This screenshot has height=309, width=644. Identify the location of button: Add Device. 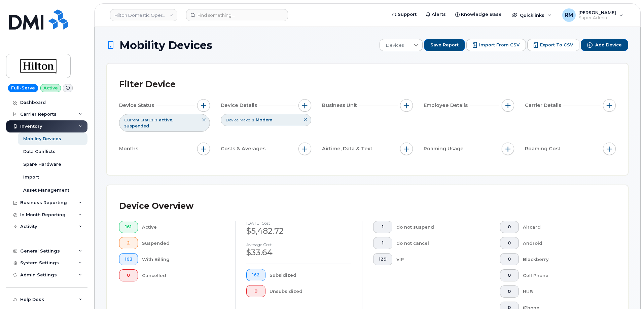
(604, 45).